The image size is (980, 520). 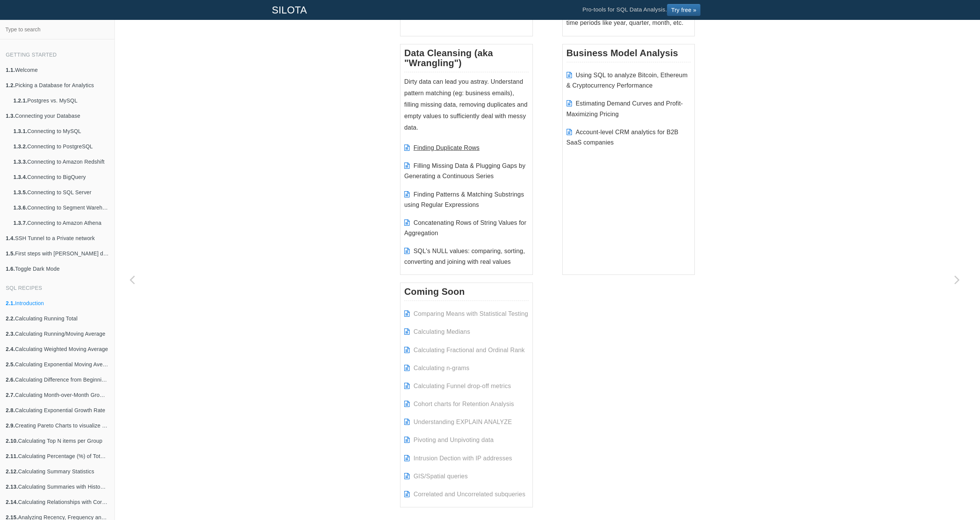 What do you see at coordinates (12, 502) in the screenshot?
I see `b: 2.14.` at bounding box center [12, 502].